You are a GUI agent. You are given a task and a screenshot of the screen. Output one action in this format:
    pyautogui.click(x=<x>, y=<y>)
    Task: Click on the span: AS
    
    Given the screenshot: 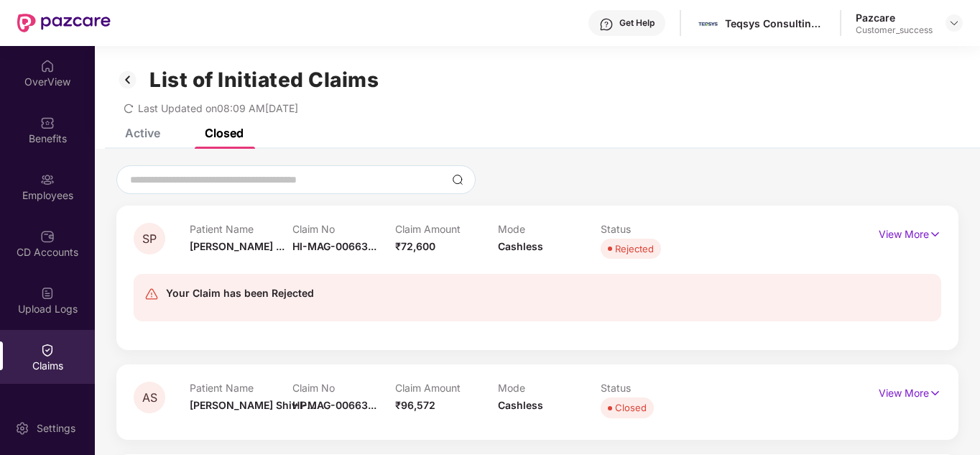 What is the action you would take?
    pyautogui.click(x=149, y=398)
    